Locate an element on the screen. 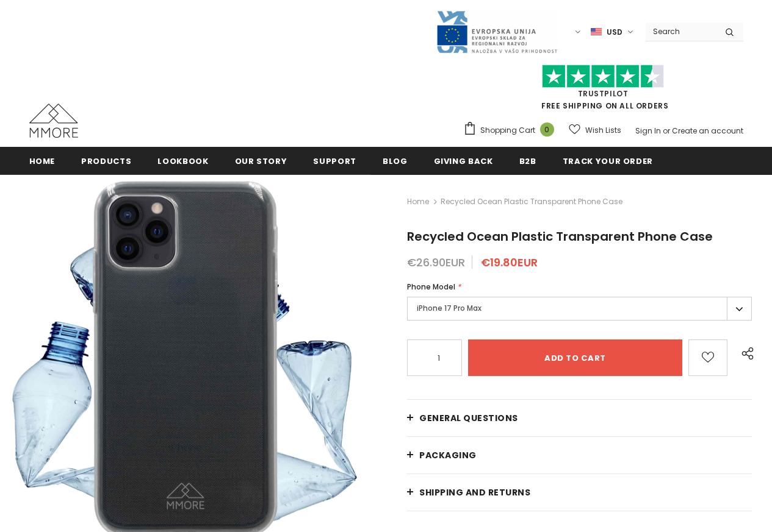 The image size is (772, 532). span: Products is located at coordinates (106, 161).